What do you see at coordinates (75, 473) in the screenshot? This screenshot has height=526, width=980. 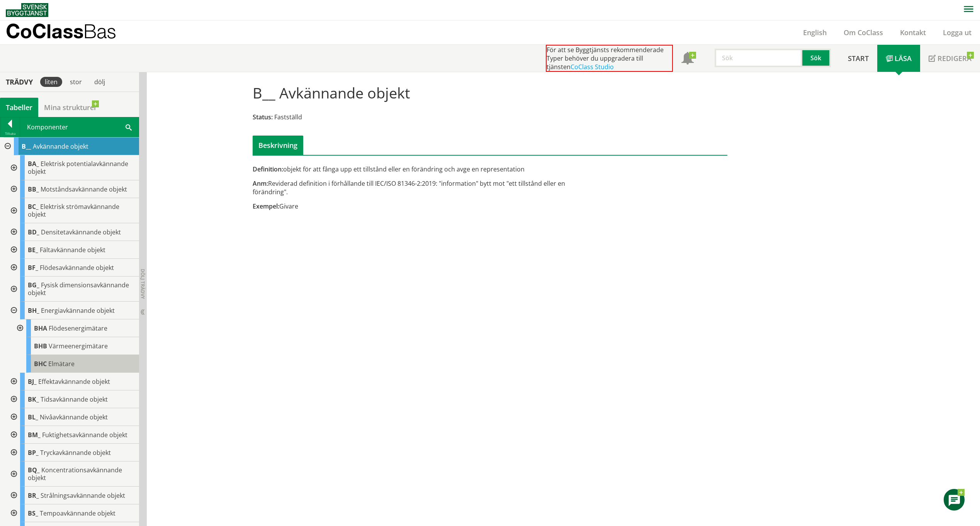 I see `span: Koncentrationsavkännande objekt` at bounding box center [75, 473].